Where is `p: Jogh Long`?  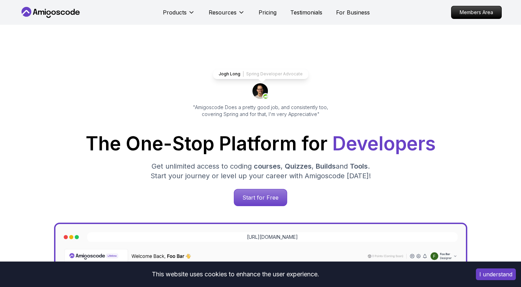
p: Jogh Long is located at coordinates (229, 74).